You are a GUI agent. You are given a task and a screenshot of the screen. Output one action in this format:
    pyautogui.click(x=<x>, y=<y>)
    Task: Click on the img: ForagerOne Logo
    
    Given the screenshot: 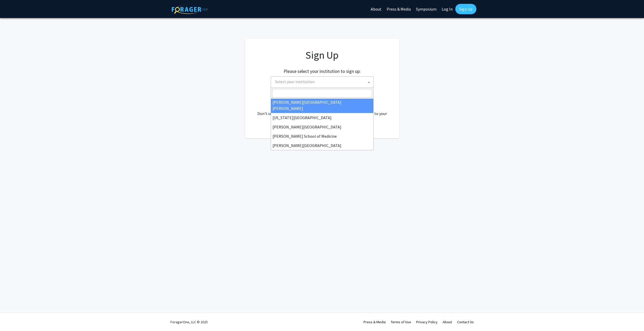 What is the action you would take?
    pyautogui.click(x=190, y=9)
    